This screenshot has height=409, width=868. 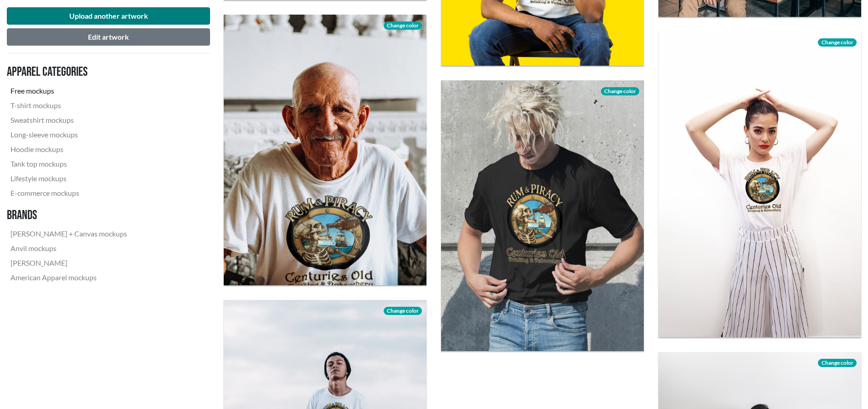 I want to click on a: T-shirt mockups, so click(x=69, y=105).